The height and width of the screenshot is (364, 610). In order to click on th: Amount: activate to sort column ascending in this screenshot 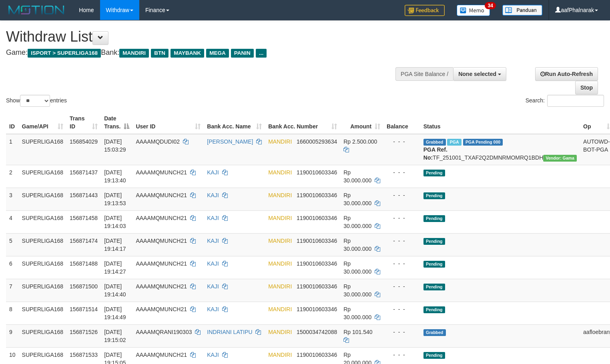, I will do `click(361, 122)`.